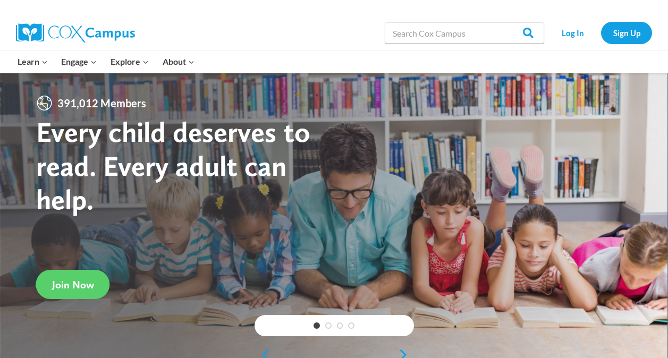 The height and width of the screenshot is (358, 668). What do you see at coordinates (75, 33) in the screenshot?
I see `img: Cox Campus` at bounding box center [75, 33].